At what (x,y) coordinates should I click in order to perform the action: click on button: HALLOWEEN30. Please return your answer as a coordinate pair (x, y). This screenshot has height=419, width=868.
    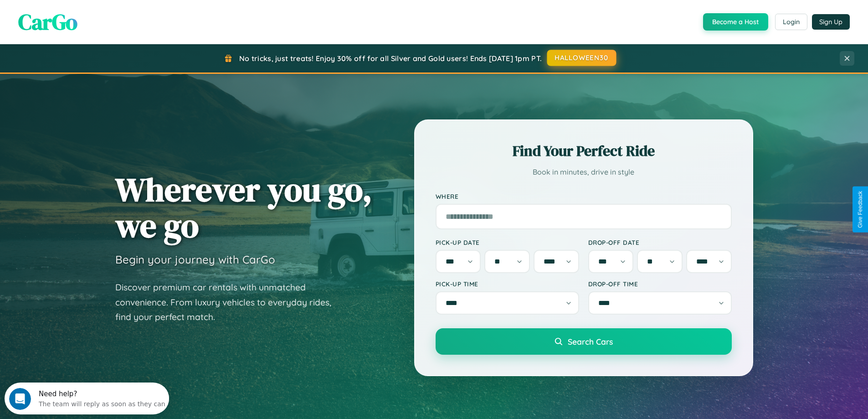
    Looking at the image, I should click on (582, 58).